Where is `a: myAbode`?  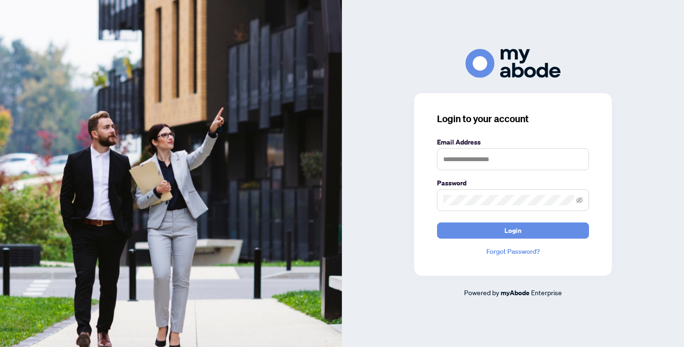 a: myAbode is located at coordinates (515, 292).